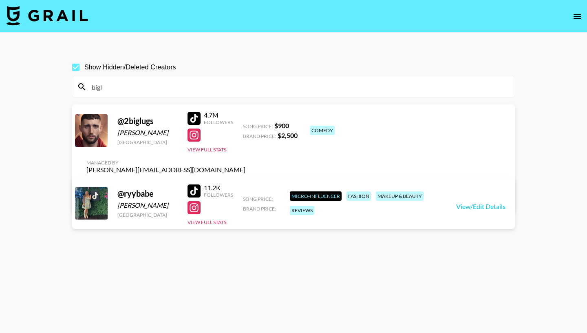  What do you see at coordinates (359, 196) in the screenshot?
I see `div: fashion` at bounding box center [359, 196].